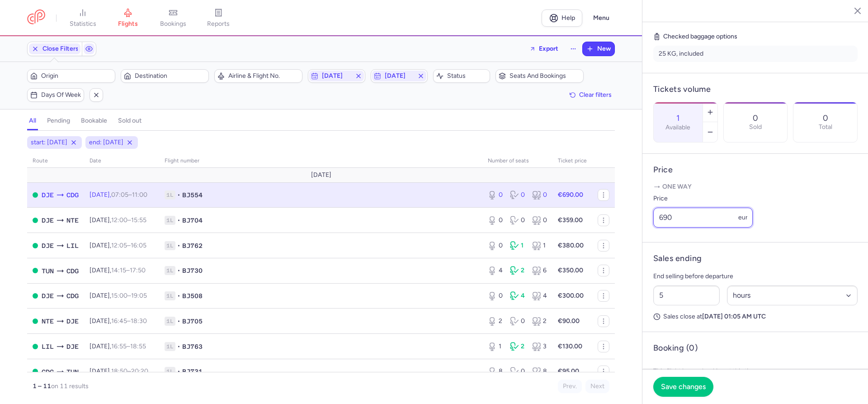 This screenshot has height=404, width=868. What do you see at coordinates (461, 76) in the screenshot?
I see `button: Status` at bounding box center [461, 76].